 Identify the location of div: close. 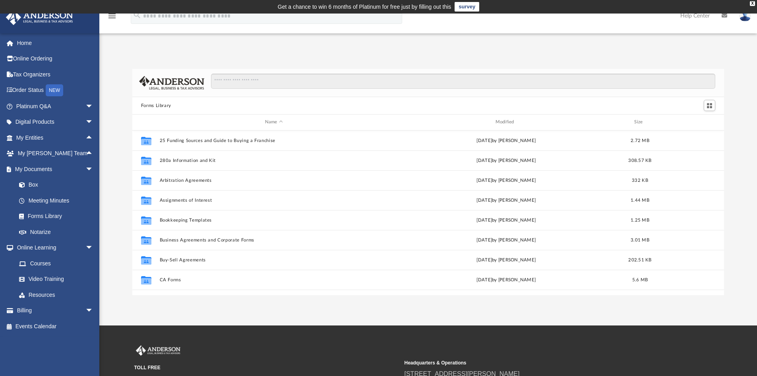
(752, 4).